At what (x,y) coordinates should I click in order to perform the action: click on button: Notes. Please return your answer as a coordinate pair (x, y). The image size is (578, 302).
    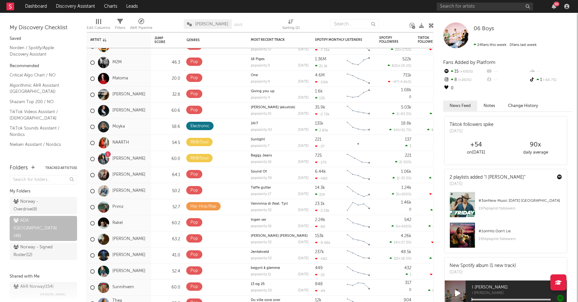
    Looking at the image, I should click on (489, 106).